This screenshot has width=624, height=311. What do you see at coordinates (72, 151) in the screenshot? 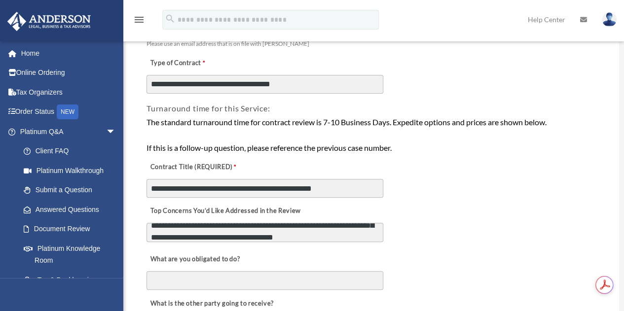
I see `a: Client FAQ` at bounding box center [72, 151].